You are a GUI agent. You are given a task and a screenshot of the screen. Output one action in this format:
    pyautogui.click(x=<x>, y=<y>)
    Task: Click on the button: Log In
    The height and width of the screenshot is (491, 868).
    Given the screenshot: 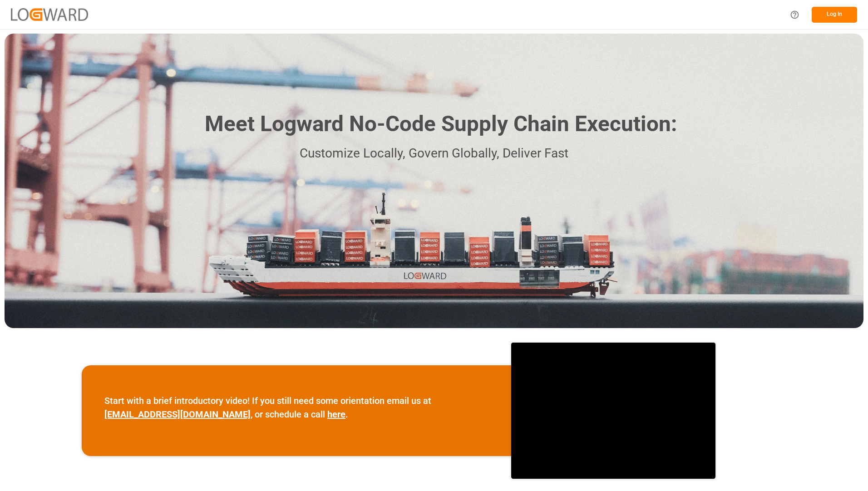 What is the action you would take?
    pyautogui.click(x=834, y=15)
    